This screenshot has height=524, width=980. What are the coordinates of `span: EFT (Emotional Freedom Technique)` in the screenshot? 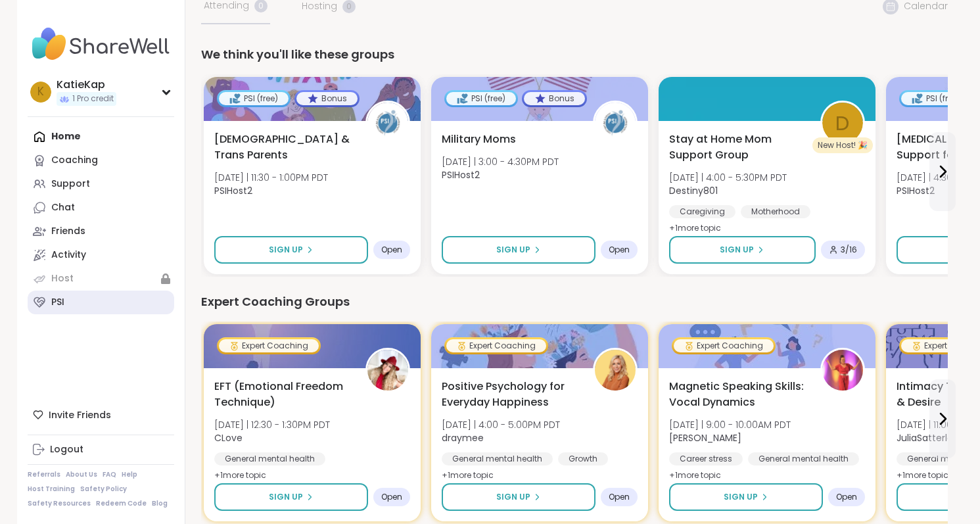 It's located at (282, 395).